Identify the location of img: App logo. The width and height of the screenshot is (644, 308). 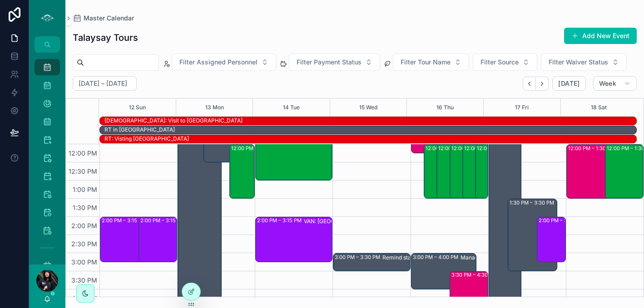
(47, 18).